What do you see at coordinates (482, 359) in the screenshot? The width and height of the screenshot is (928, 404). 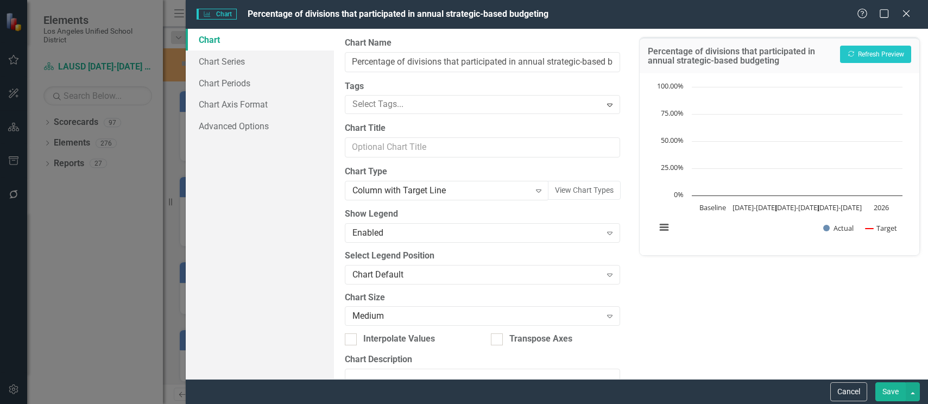 I see `label: Chart Description` at bounding box center [482, 359].